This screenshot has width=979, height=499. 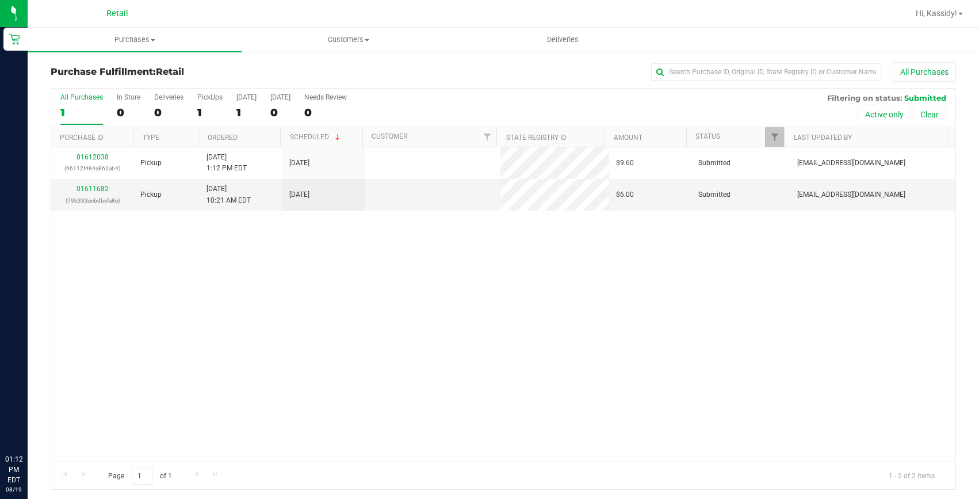 I want to click on input: Search Purchase ID, Original ID, State Registry ID or Customer Name..., so click(x=766, y=72).